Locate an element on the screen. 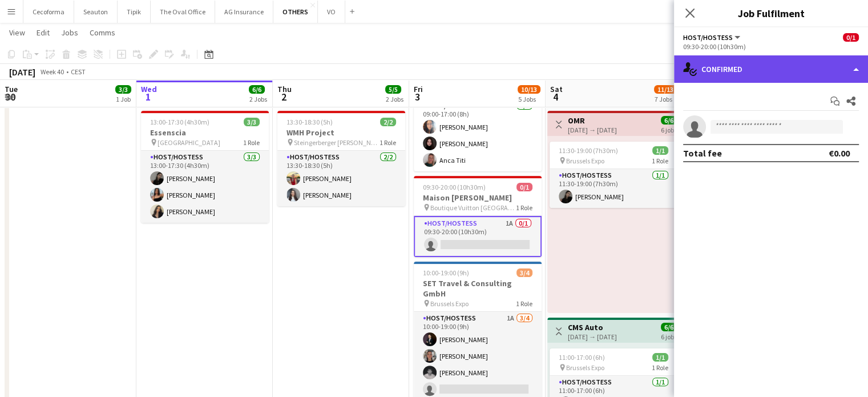  div: 09:30-20:00 (10h30m) is located at coordinates (772, 46).